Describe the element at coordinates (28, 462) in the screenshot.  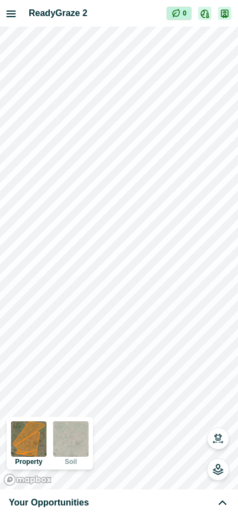
I see `p: Property` at that location.